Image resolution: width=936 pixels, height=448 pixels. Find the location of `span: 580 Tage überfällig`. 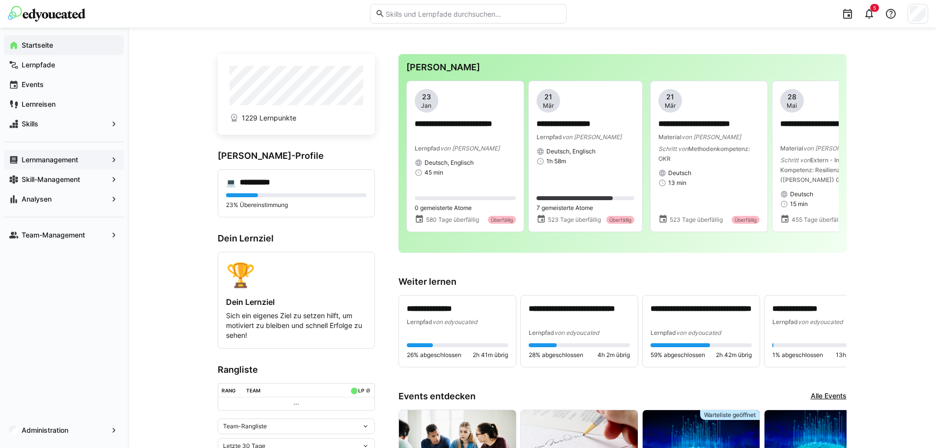

span: 580 Tage überfällig is located at coordinates (452, 220).